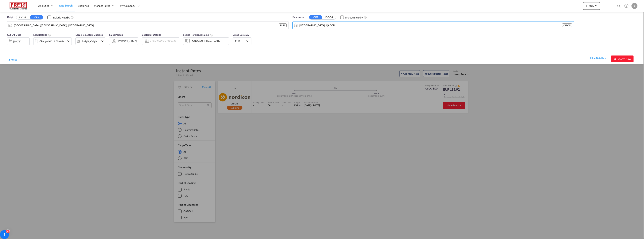 This screenshot has height=239, width=644. I want to click on div: Freight Origin Destinationicon-chevron-down, so click(90, 41).